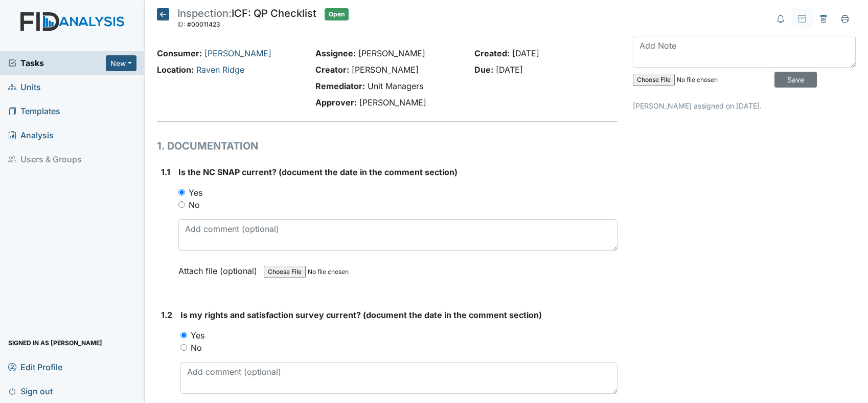 This screenshot has width=868, height=403. Describe the element at coordinates (318, 172) in the screenshot. I see `span: Is the NC SNAP current? (document the date in the comment section)` at that location.